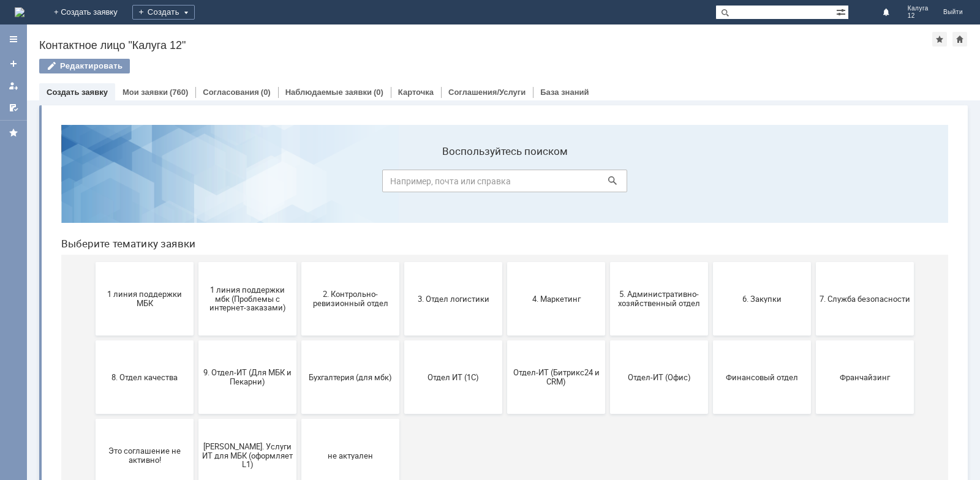 The image size is (980, 480). I want to click on input: Например, почта или справка, so click(453, 65).